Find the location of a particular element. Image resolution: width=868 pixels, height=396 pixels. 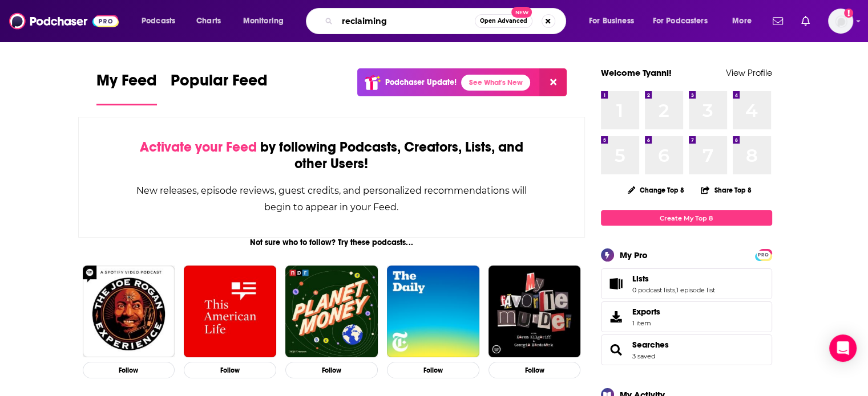

button: Show profile menu is located at coordinates (841, 21).